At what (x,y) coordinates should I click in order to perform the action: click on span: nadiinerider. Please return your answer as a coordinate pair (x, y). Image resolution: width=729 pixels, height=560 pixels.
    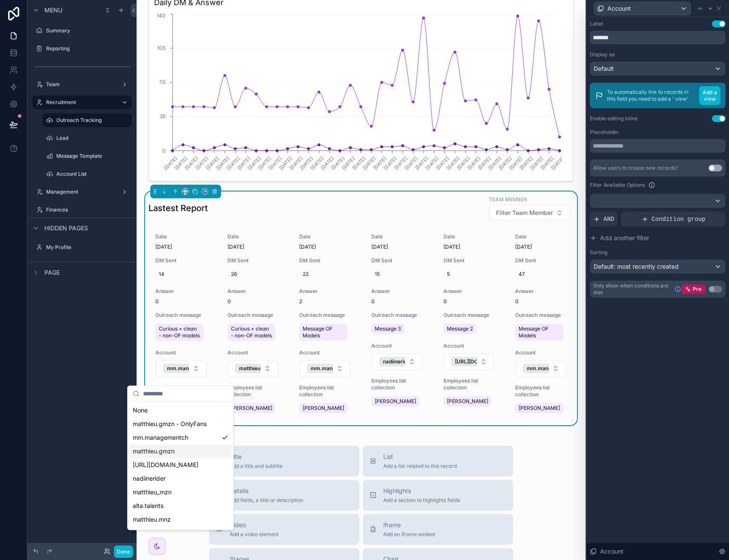
    Looking at the image, I should click on (397, 362).